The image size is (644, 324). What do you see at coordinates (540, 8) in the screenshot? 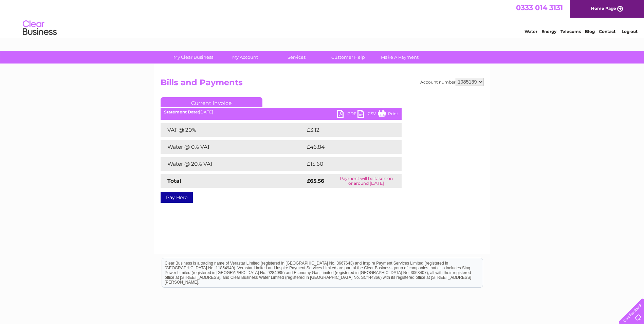
I see `span: 0333 014 3131` at bounding box center [540, 8].